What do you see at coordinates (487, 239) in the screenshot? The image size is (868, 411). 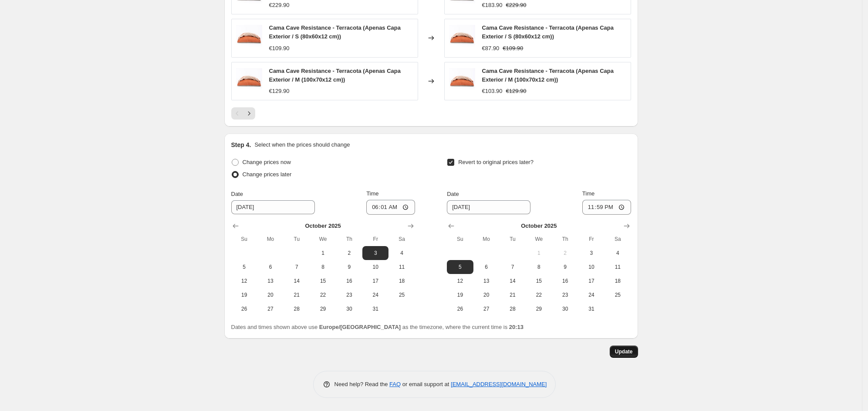 I see `th: Monday` at bounding box center [487, 239].